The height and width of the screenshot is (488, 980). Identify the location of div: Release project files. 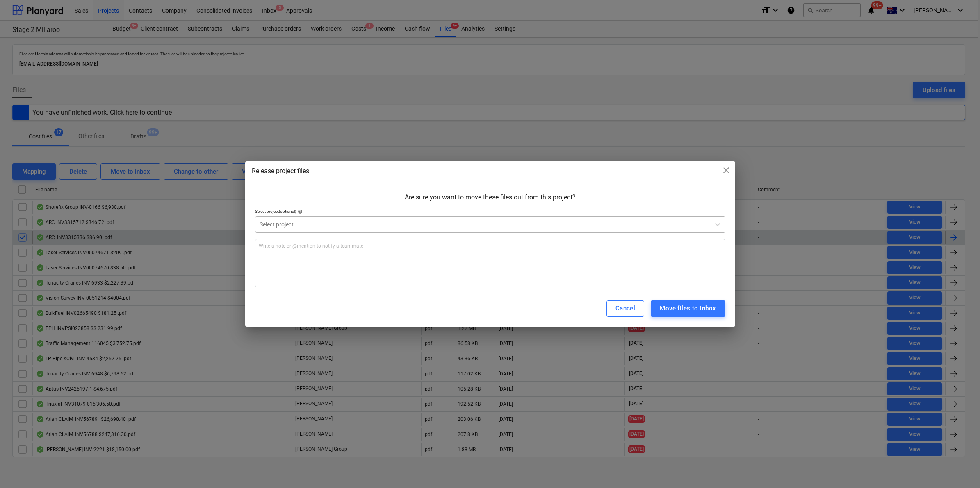
(490, 171).